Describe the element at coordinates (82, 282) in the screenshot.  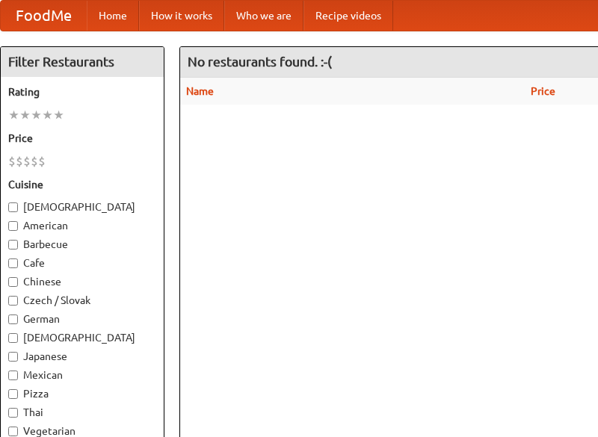
I see `label: Chinese` at that location.